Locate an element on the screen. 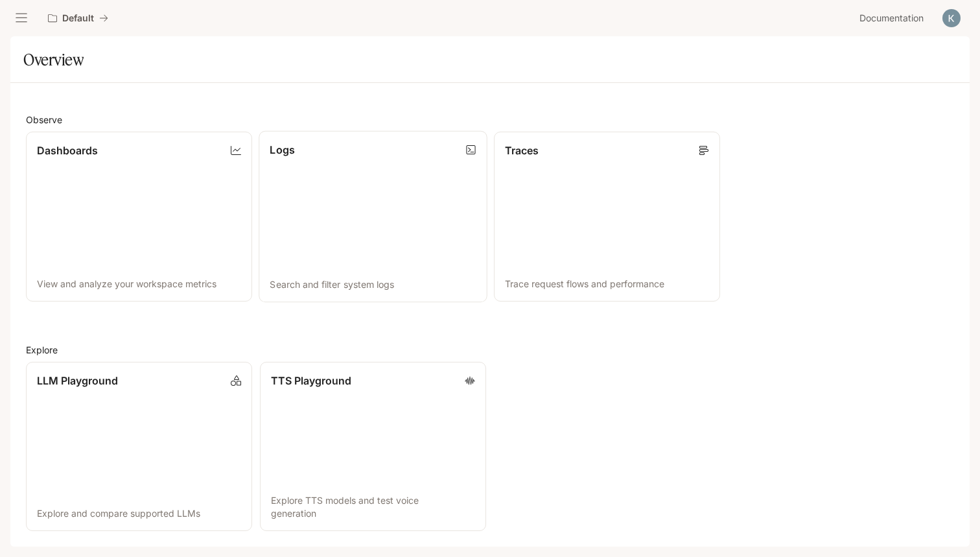  p: Traces is located at coordinates (522, 151).